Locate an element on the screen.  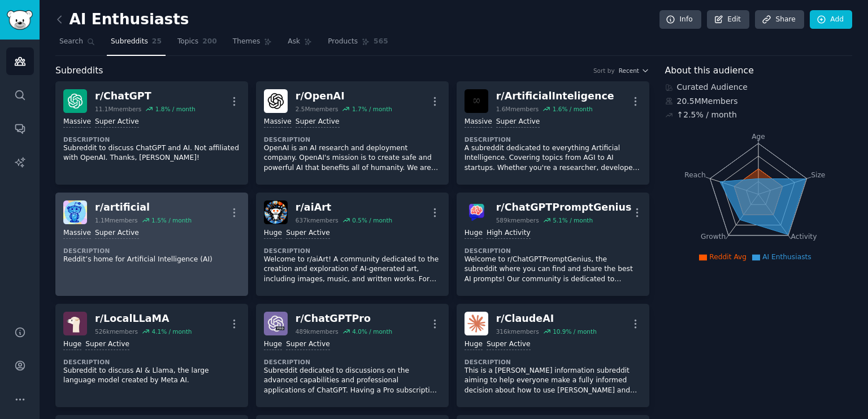
a: Info is located at coordinates (681, 20).